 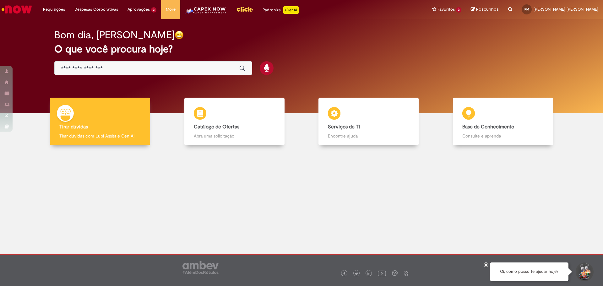 I want to click on img: logo_footer_ambev_rotulo_gray.png, so click(x=200, y=268).